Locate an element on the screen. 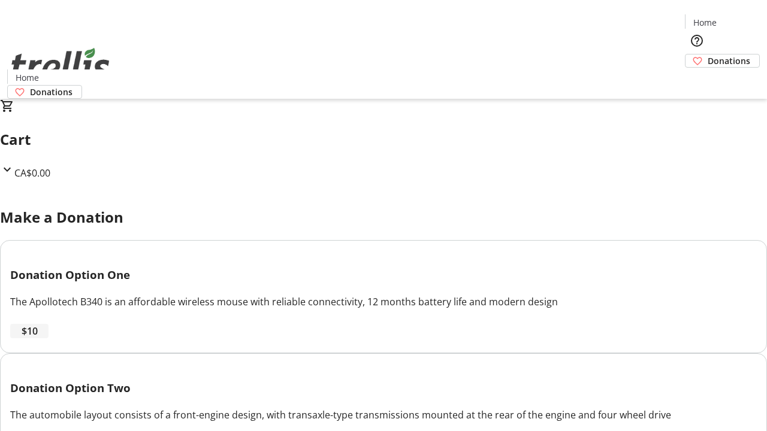  h3: Donation Option Two is located at coordinates (383, 388).